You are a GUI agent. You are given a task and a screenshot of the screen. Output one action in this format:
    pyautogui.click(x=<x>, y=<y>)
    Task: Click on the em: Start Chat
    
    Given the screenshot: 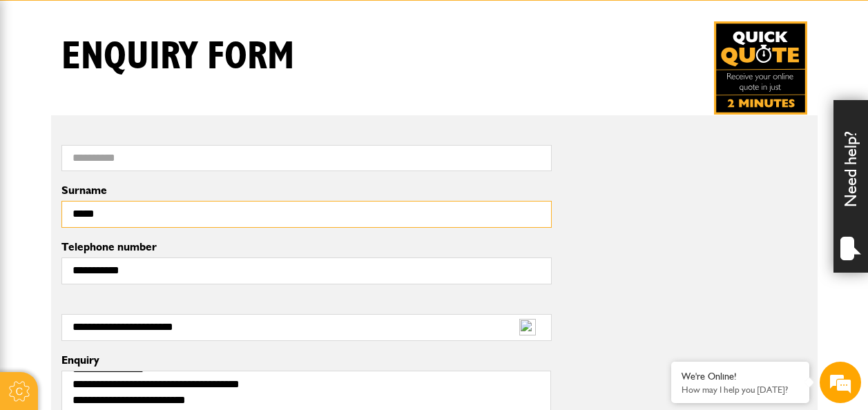 What is the action you would take?
    pyautogui.click(x=219, y=325)
    